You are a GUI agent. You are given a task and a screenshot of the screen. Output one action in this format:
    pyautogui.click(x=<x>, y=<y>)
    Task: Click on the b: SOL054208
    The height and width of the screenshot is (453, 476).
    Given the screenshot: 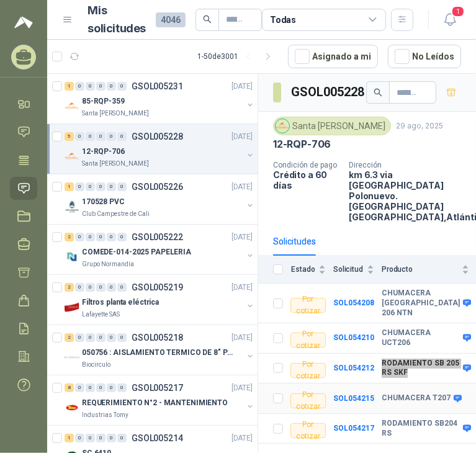 What is the action you would take?
    pyautogui.click(x=353, y=303)
    